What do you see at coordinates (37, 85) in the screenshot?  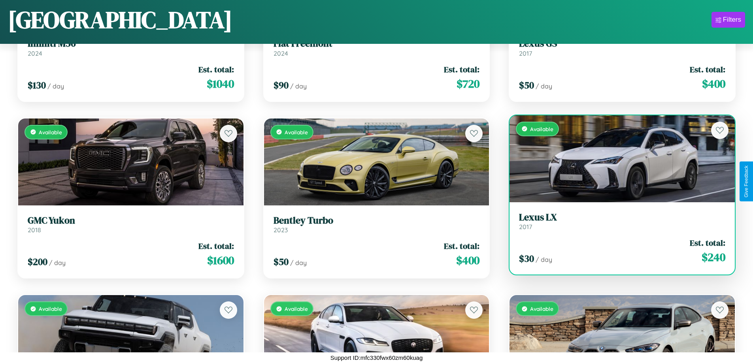 I see `span: $ 130` at bounding box center [37, 85].